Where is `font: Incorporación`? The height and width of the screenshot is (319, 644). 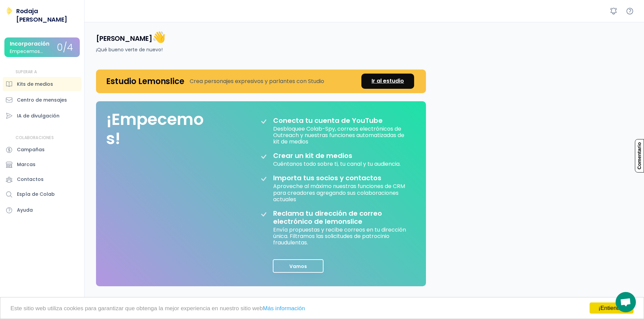
font: Incorporación is located at coordinates (30, 44).